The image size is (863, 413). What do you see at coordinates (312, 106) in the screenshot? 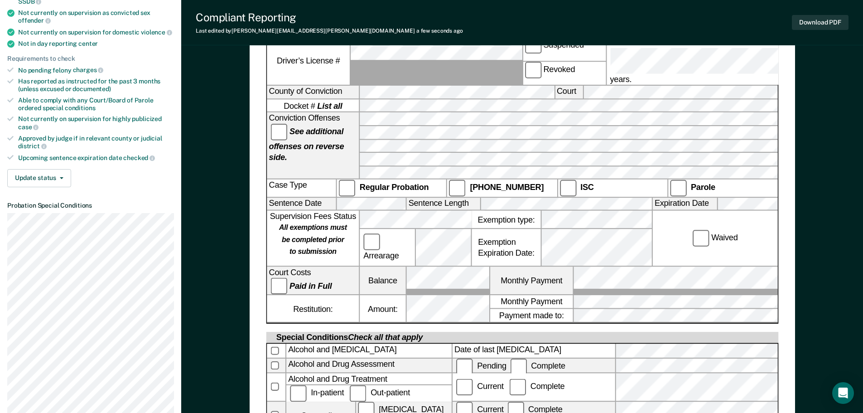
I see `span: Docket #` at bounding box center [312, 106].